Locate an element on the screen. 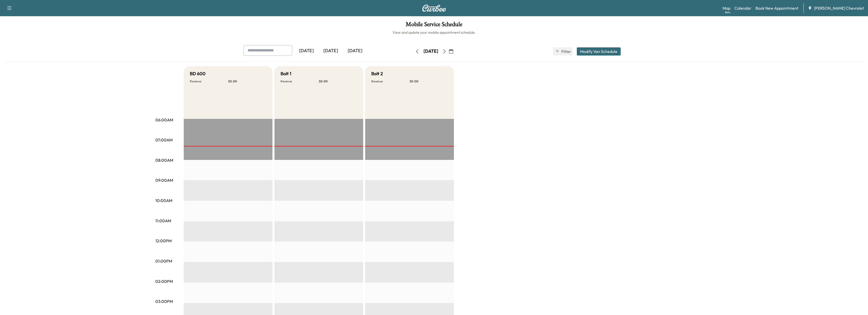 The height and width of the screenshot is (315, 868). p: 03:00PM is located at coordinates (164, 302).